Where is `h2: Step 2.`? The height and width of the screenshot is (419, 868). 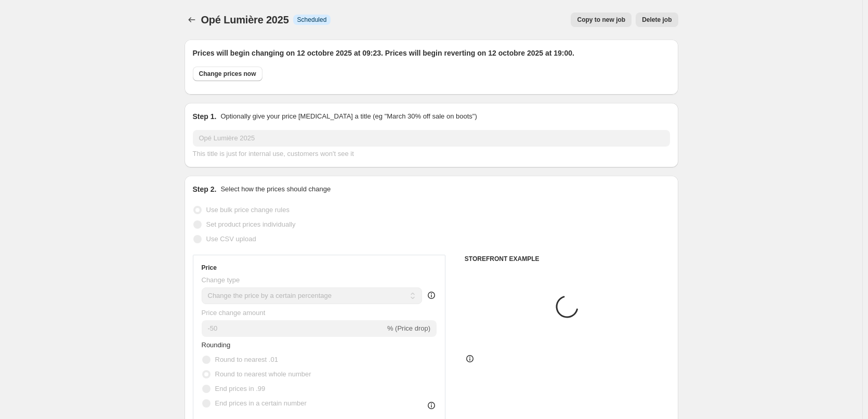 h2: Step 2. is located at coordinates (205, 189).